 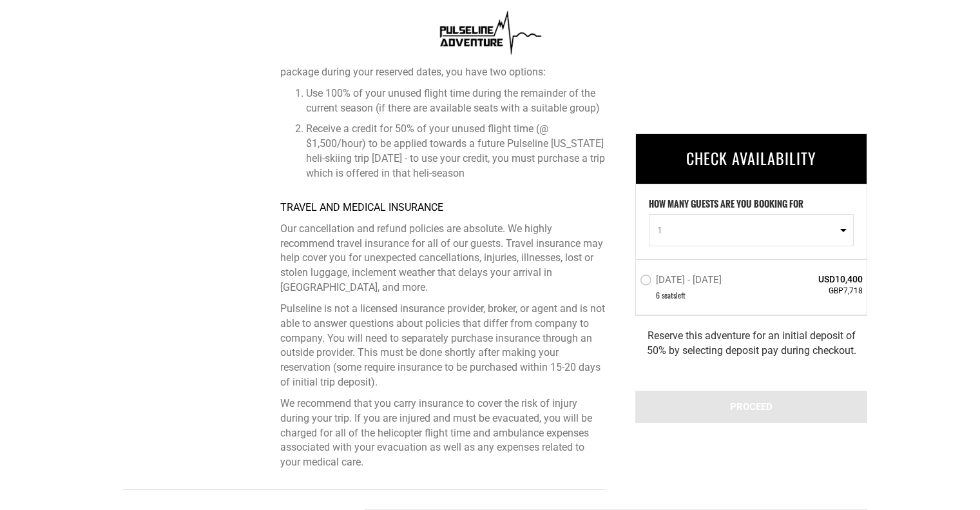 What do you see at coordinates (442, 345) in the screenshot?
I see `p: Pulseline is not a licensed insurance provider, broker, or agent and is not able to answer questi...` at bounding box center [442, 345].